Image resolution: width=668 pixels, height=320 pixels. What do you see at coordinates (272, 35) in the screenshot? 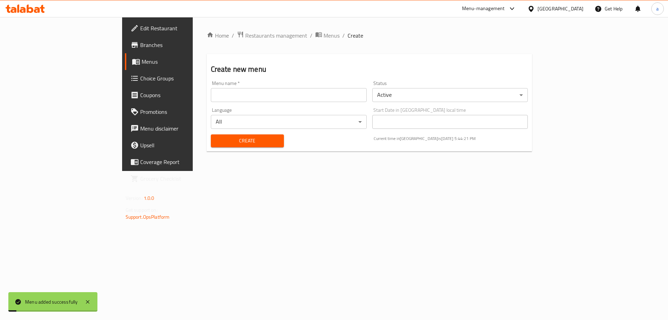
I see `a: Restaurants management` at bounding box center [272, 35].